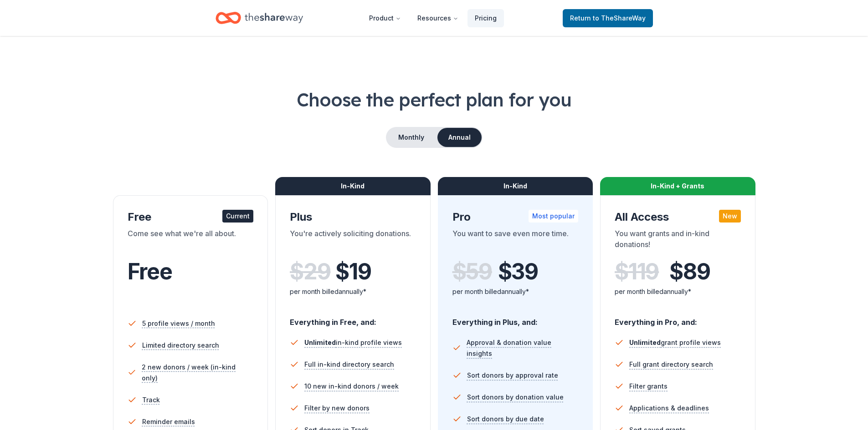  Describe the element at coordinates (518, 272) in the screenshot. I see `span: $ 39` at that location.